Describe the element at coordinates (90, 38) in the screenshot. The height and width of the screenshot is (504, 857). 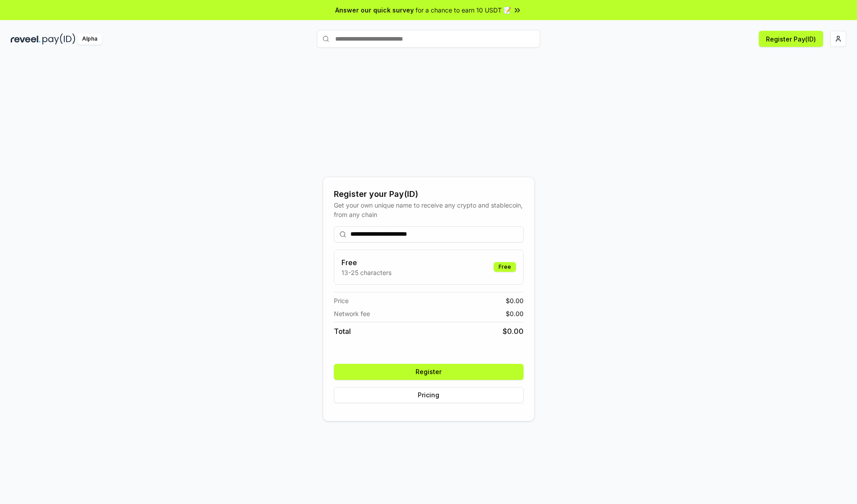
I see `div: Alpha` at that location.